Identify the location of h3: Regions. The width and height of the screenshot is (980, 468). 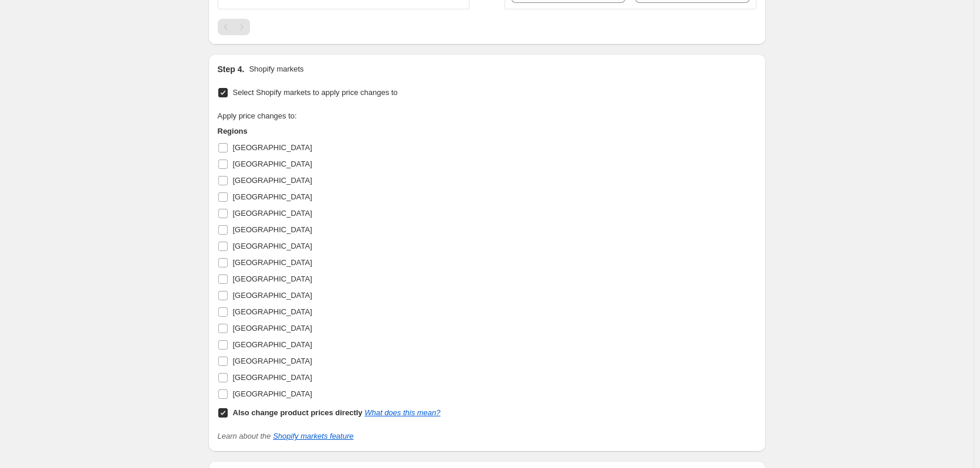
(329, 131).